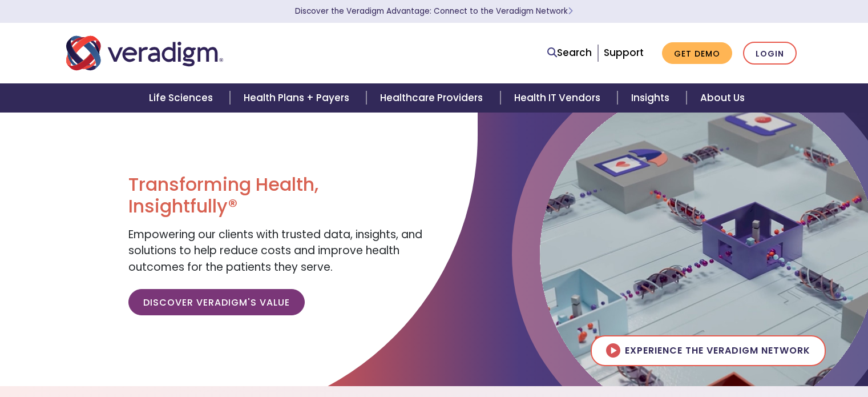 The width and height of the screenshot is (868, 397). I want to click on a: Discover Veradigm's Value, so click(216, 302).